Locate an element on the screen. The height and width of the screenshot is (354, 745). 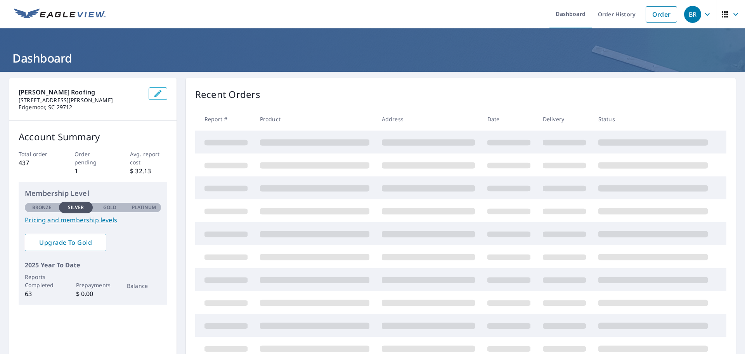
p: Membership Level is located at coordinates (93, 193).